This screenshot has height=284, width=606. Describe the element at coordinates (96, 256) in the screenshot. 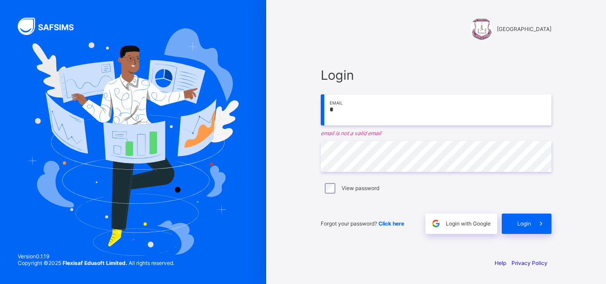

I see `span: Version 0.1.19` at that location.